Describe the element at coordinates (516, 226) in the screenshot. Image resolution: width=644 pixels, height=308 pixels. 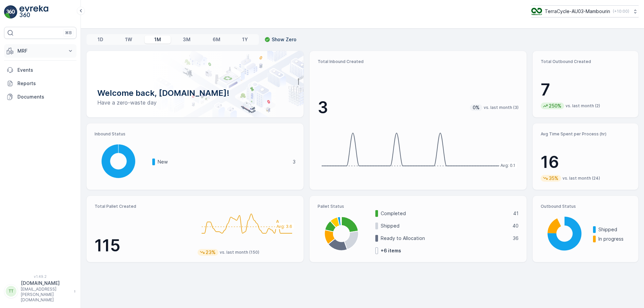
I see `p: 40` at that location.